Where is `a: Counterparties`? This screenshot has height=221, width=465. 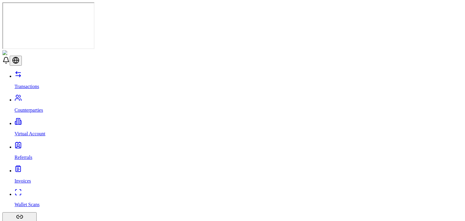 a: Counterparties is located at coordinates (238, 105).